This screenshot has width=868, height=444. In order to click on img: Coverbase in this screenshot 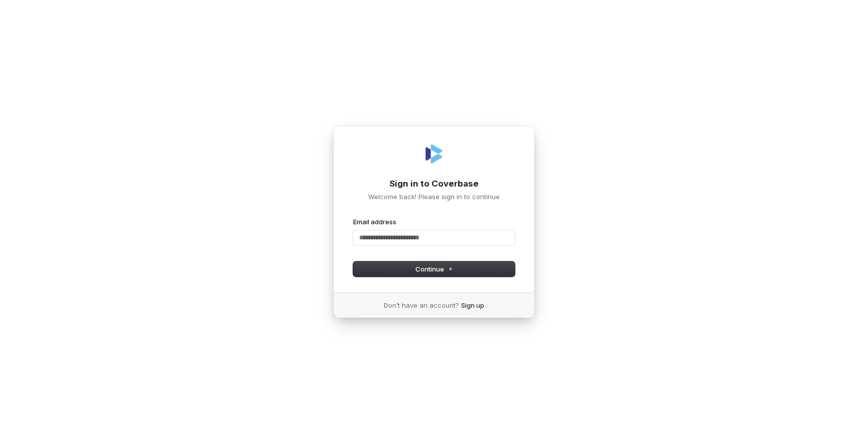, I will do `click(434, 154)`.